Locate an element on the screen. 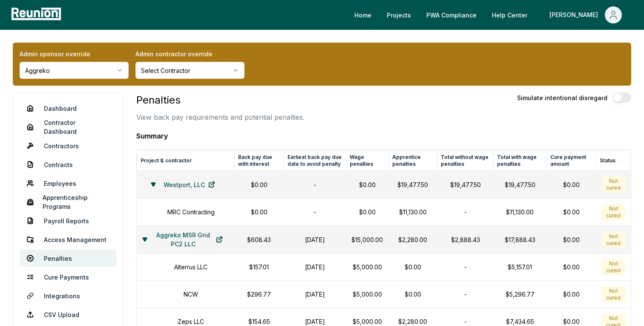 Image resolution: width=644 pixels, height=326 pixels. a: Dashboard is located at coordinates (68, 108).